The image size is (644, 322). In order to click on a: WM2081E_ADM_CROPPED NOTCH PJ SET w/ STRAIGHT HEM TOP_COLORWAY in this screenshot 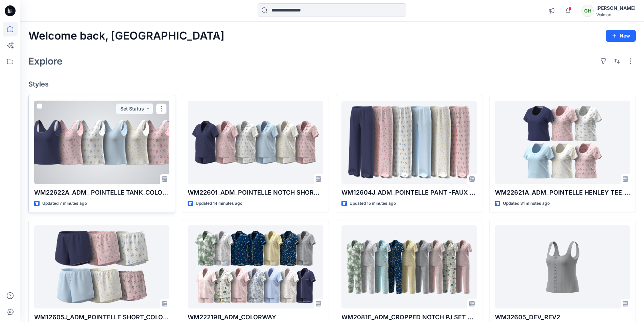, I will do `click(409, 267)`.